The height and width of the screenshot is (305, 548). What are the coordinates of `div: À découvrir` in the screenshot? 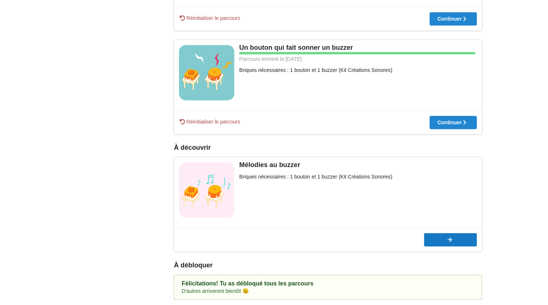 It's located at (327, 147).